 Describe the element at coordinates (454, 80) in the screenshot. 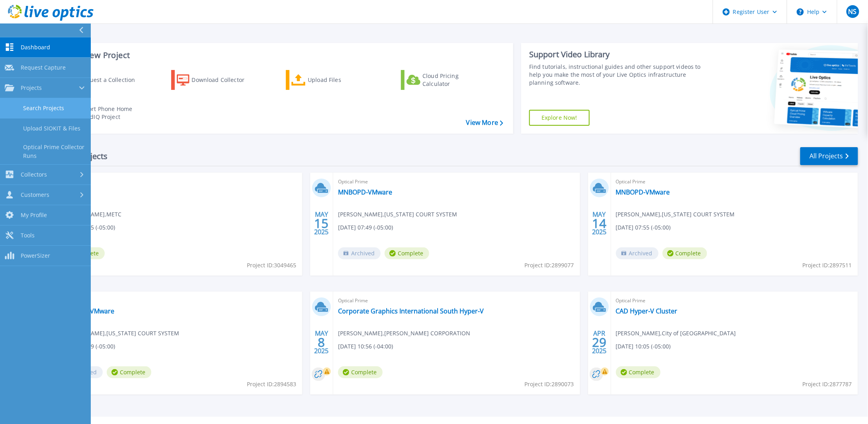

I see `div: Cloud Pricing Calculator` at that location.